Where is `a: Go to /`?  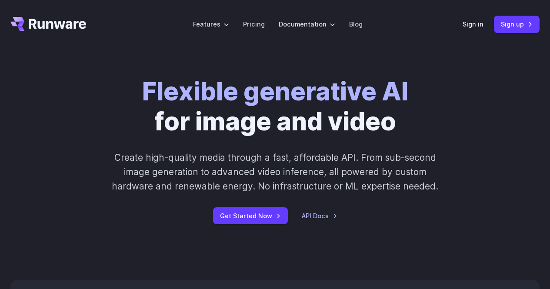 a: Go to / is located at coordinates (48, 24).